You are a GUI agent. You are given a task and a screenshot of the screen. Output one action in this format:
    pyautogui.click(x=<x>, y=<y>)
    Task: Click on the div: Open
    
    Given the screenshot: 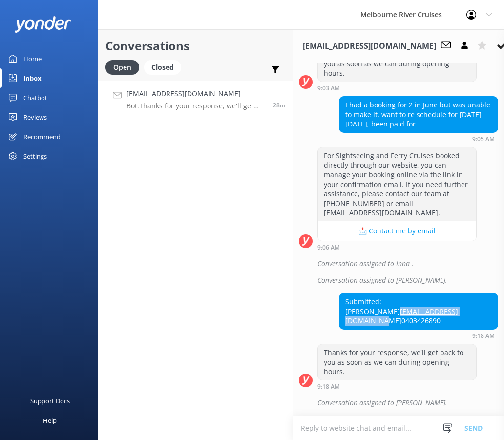 What is the action you would take?
    pyautogui.click(x=122, y=67)
    